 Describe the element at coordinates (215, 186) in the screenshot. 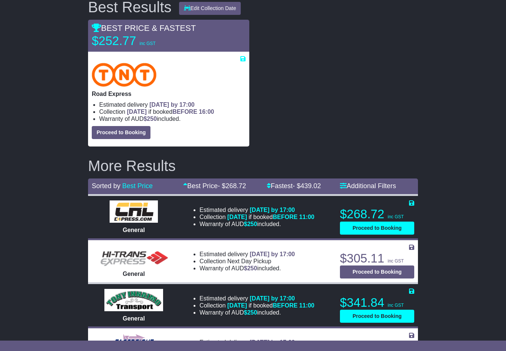

I see `a: Best Price- $268.72` at that location.